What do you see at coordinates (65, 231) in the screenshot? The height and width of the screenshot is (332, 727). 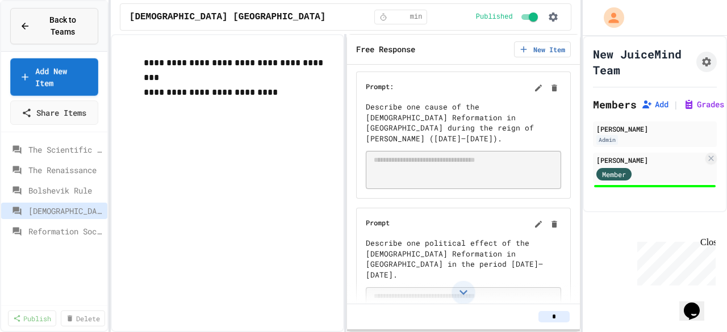 I see `span: Reformation Society` at bounding box center [65, 231].